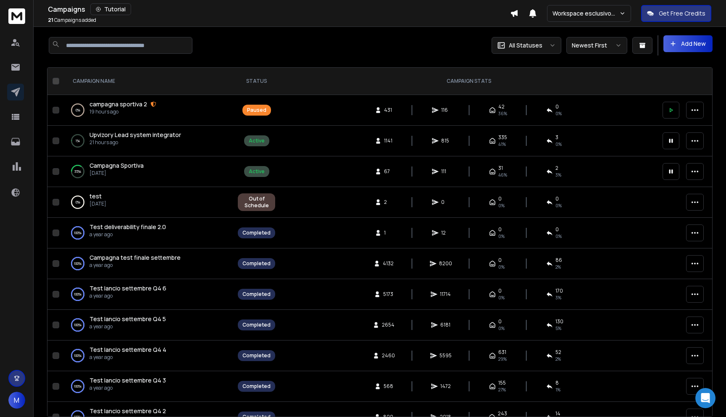 This screenshot has width=726, height=417. What do you see at coordinates (128, 288) in the screenshot?
I see `span: Test lancio settembre Q4 6` at bounding box center [128, 288].